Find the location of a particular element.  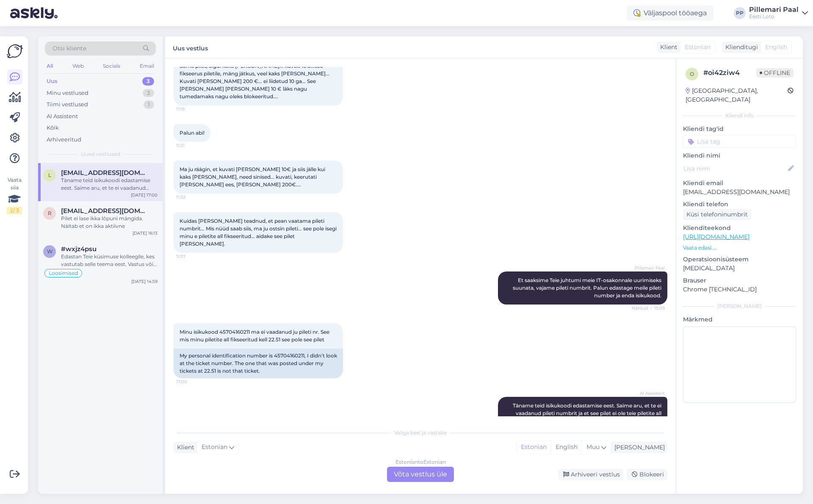

div: Minu vestlused is located at coordinates (67, 93).